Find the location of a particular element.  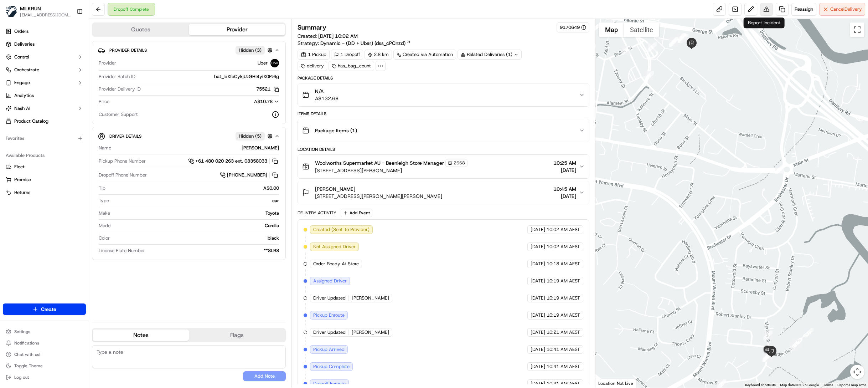

div: Corolla is located at coordinates (196, 225).